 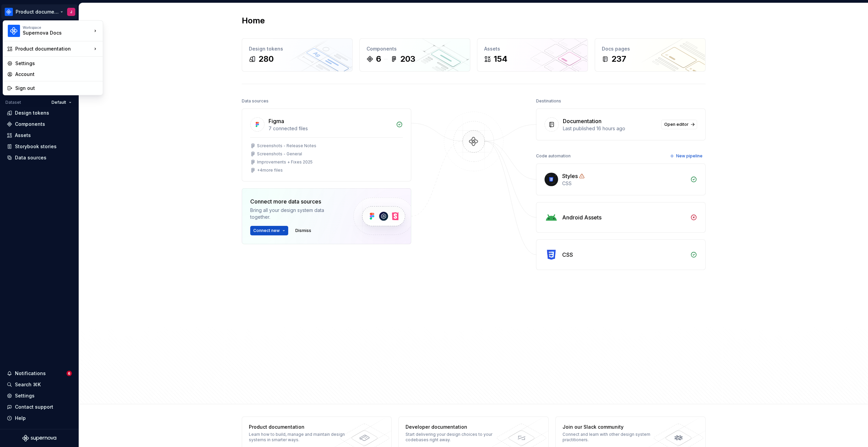 I want to click on div: Workspace, so click(x=57, y=28).